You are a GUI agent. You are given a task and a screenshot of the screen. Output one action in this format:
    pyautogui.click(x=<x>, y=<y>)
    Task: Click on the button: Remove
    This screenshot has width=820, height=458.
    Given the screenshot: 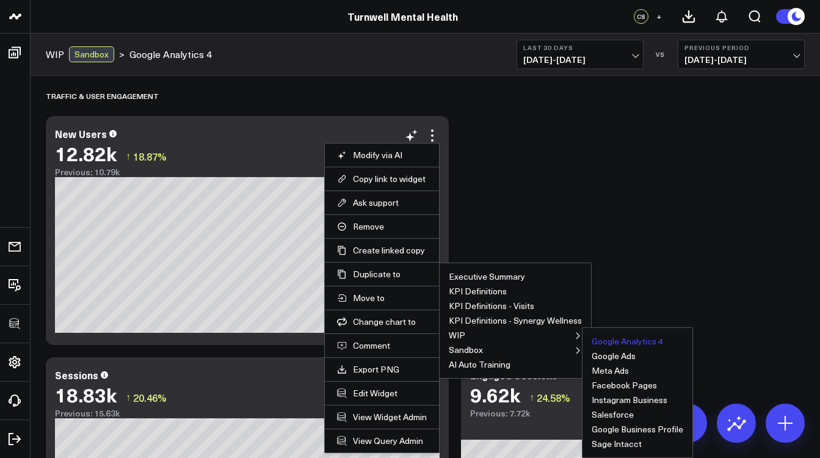 What is the action you would take?
    pyautogui.click(x=382, y=227)
    